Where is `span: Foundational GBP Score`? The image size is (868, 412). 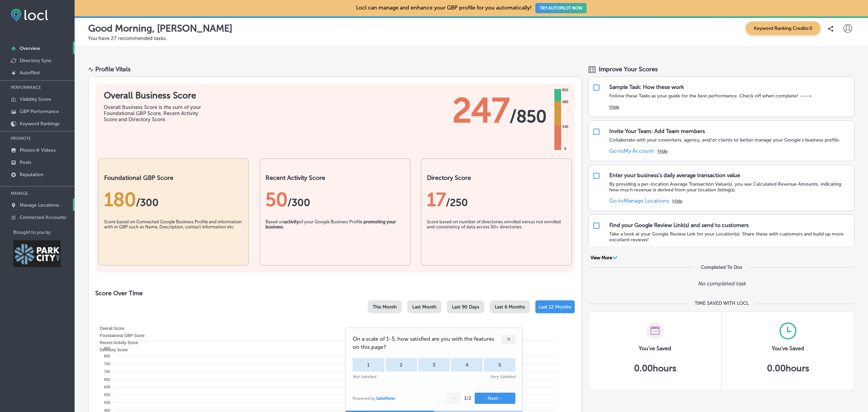 span: Foundational GBP Score is located at coordinates (120, 336).